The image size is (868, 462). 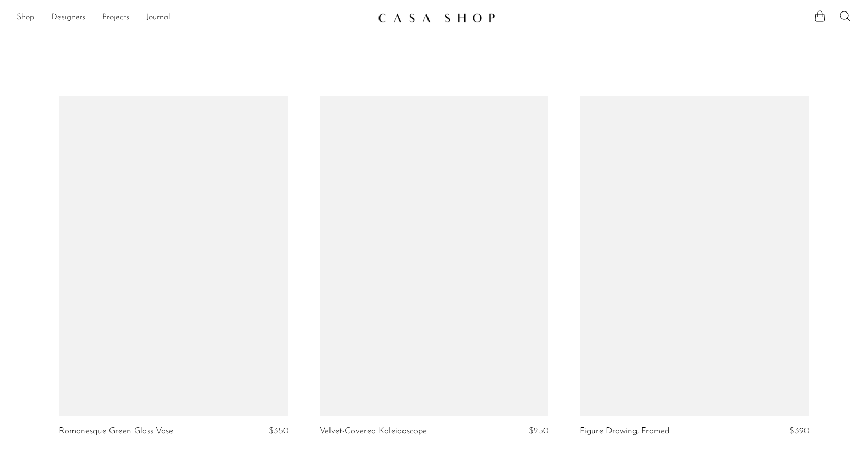 I want to click on a: Designers, so click(x=68, y=17).